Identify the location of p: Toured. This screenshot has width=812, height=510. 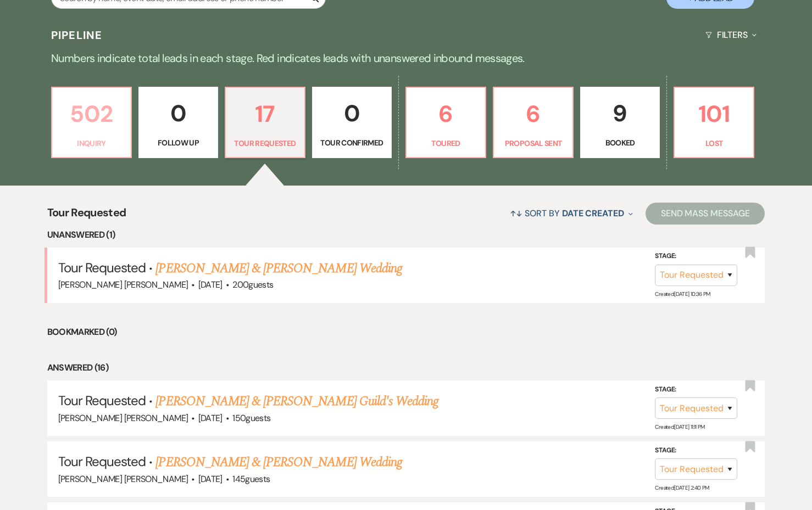
(445, 144).